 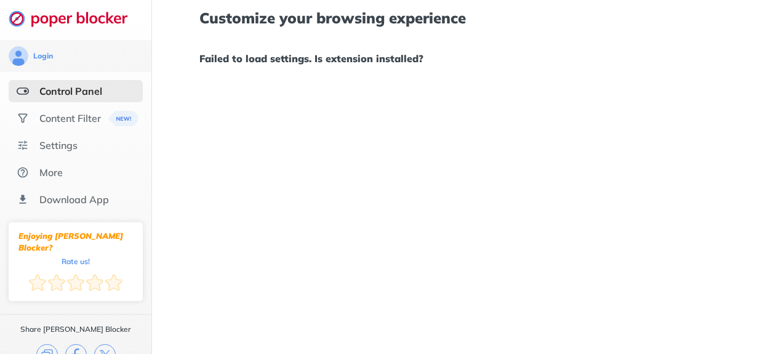 I want to click on img: settings.svg, so click(x=23, y=145).